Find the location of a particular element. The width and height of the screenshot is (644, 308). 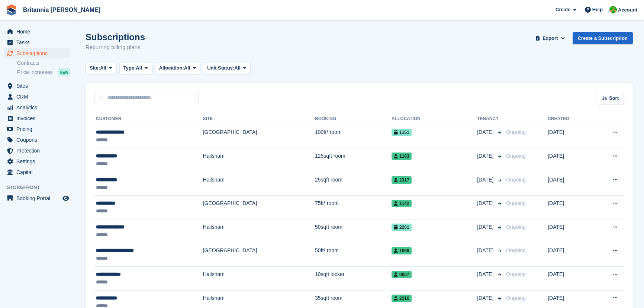

img: stora-icon-8386f47178a22dfd0bd8f6a31ec36ba5ce8667c1dd55bd0f319d3a0aa187defe.svg is located at coordinates (11, 10).